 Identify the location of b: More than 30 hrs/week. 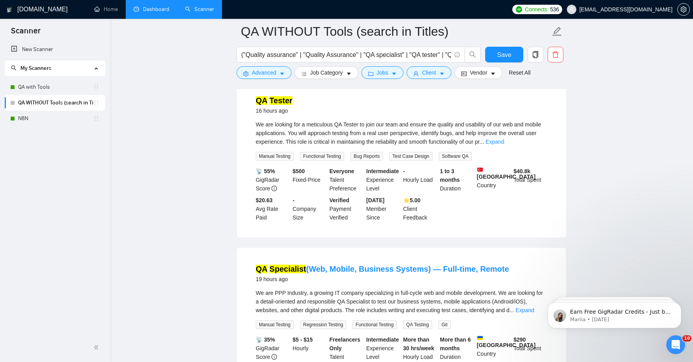
(418, 344).